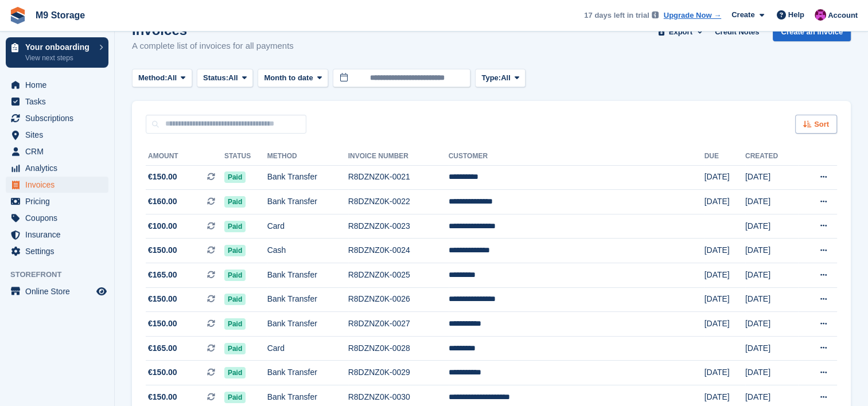 Image resolution: width=868 pixels, height=406 pixels. Describe the element at coordinates (153, 78) in the screenshot. I see `span: Method:` at that location.